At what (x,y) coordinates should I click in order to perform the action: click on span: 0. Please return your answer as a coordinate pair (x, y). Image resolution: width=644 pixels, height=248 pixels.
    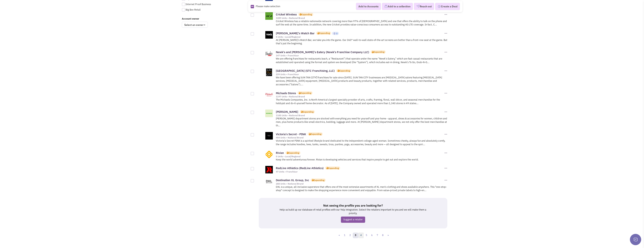
    Looking at the image, I should click on (337, 33).